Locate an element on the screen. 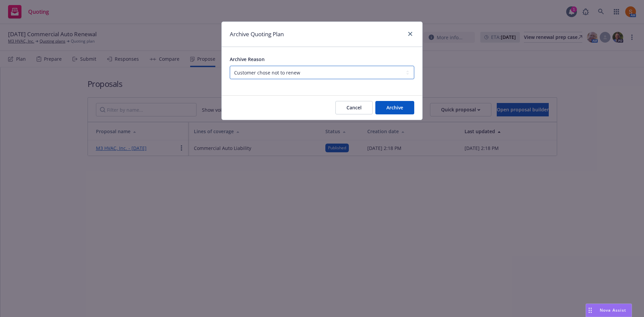 Image resolution: width=644 pixels, height=317 pixels. button: Cancel is located at coordinates (354, 108).